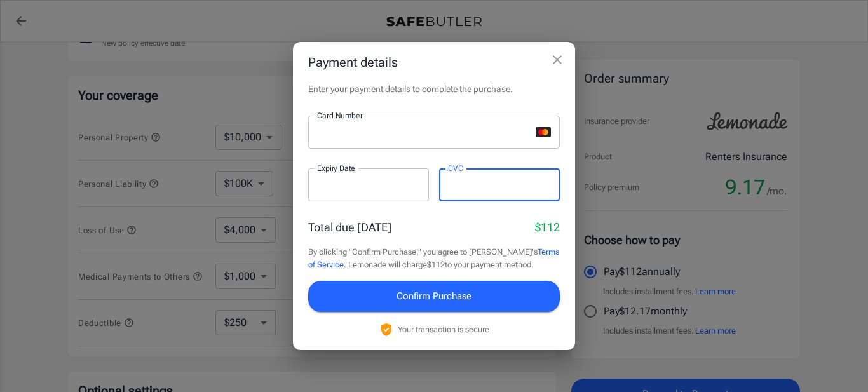 The image size is (868, 392). I want to click on a: Terms of Service, so click(433, 258).